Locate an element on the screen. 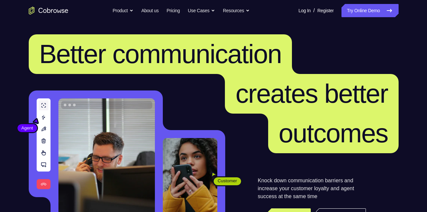 This screenshot has width=427, height=212. a: Pricing is located at coordinates (173, 11).